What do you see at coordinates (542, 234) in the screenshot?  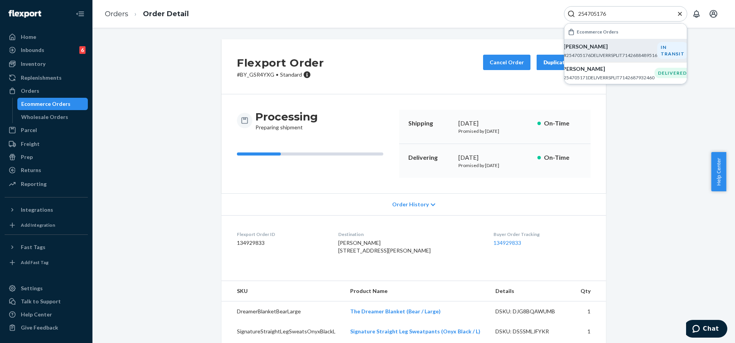 I see `dt: Buyer Order Tracking` at bounding box center [542, 234].